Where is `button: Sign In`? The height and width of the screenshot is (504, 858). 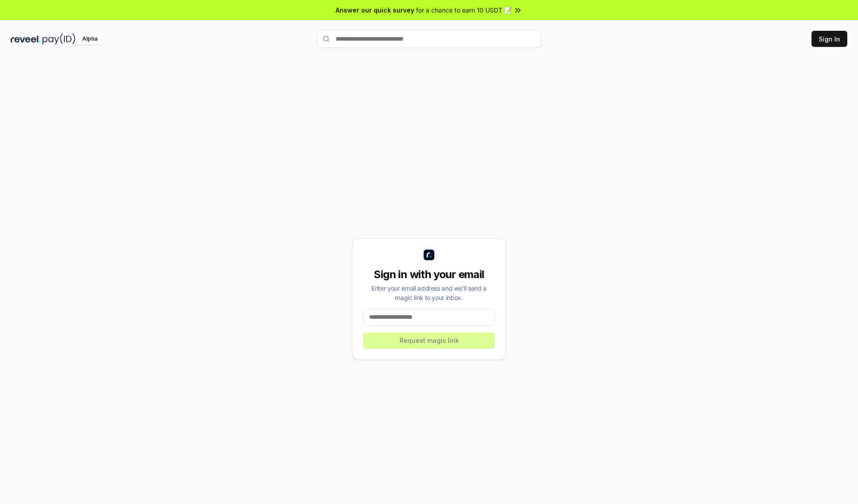
button: Sign In is located at coordinates (830, 39).